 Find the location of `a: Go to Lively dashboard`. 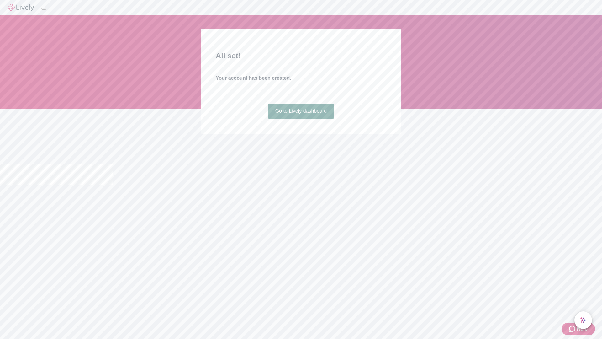

a: Go to Lively dashboard is located at coordinates (301, 111).